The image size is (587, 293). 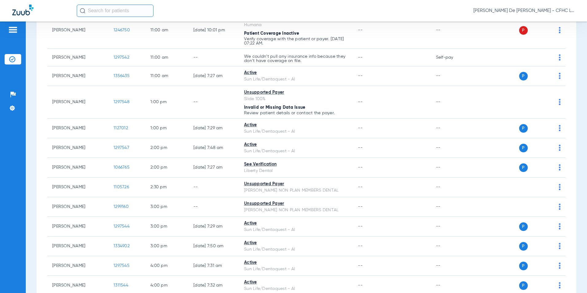 What do you see at coordinates (167, 266) in the screenshot?
I see `td: 4:00 PM` at bounding box center [167, 266].